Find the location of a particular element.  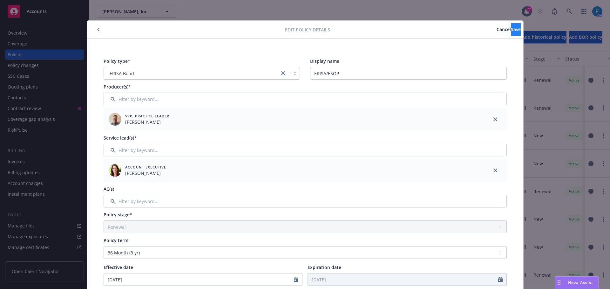

span: SVP, Practice Leader is located at coordinates (147, 116).